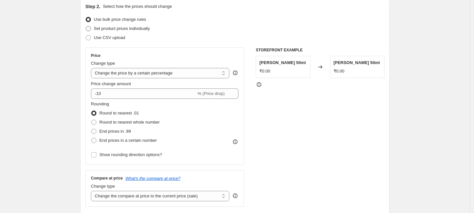 The height and width of the screenshot is (213, 474). What do you see at coordinates (109, 37) in the screenshot?
I see `span: Use CSV upload` at bounding box center [109, 37].